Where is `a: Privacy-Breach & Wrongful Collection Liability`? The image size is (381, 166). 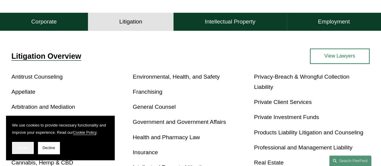 a: Privacy-Breach & Wrongful Collection Liability is located at coordinates (302, 82).